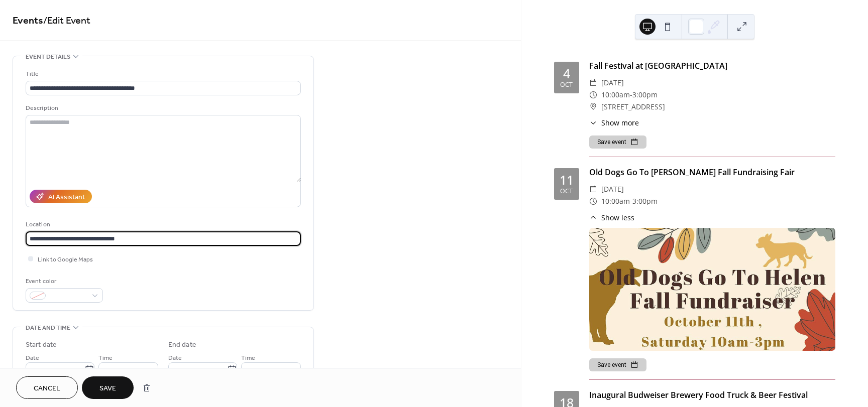 This screenshot has height=407, width=868. I want to click on div: 4, so click(566, 73).